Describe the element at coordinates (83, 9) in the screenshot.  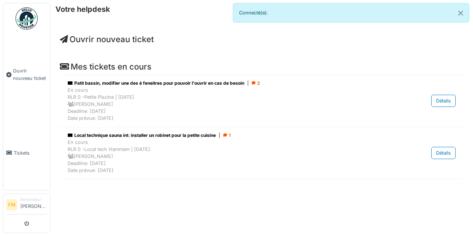
I see `h6: Votre helpdesk` at that location.